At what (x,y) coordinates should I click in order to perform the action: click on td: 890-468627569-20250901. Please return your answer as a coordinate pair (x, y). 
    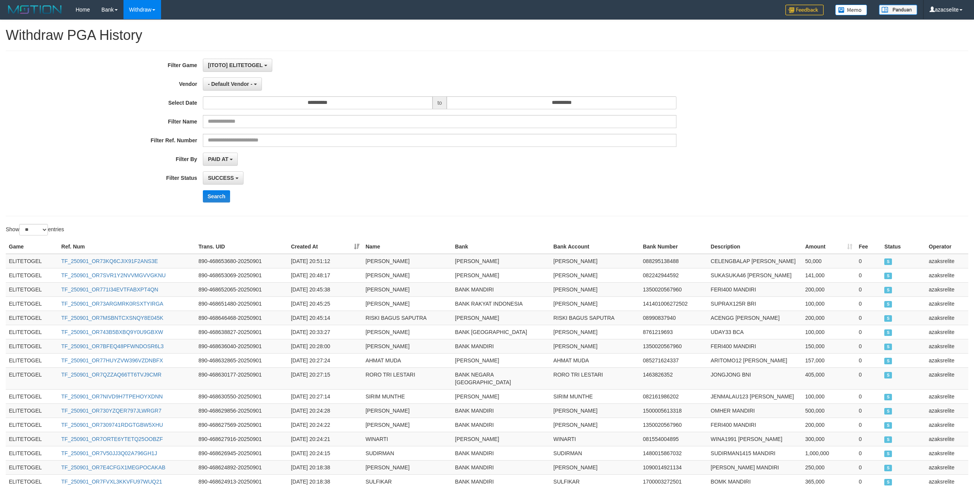
    Looking at the image, I should click on (241, 424).